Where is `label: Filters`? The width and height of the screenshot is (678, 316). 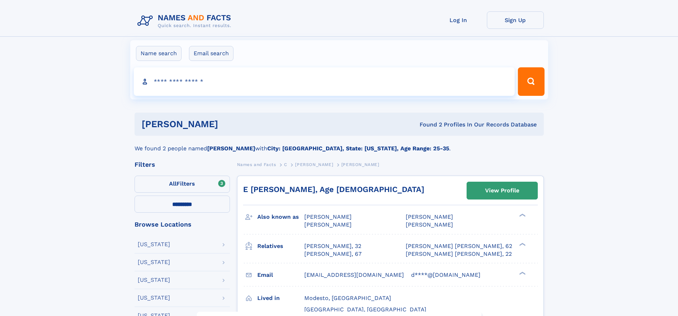 label: Filters is located at coordinates (182, 184).